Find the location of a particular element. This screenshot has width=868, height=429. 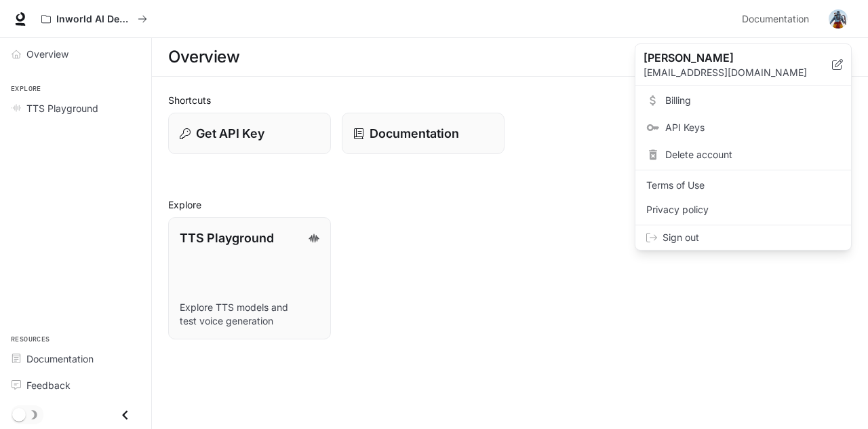

span: Billing is located at coordinates (753, 100).